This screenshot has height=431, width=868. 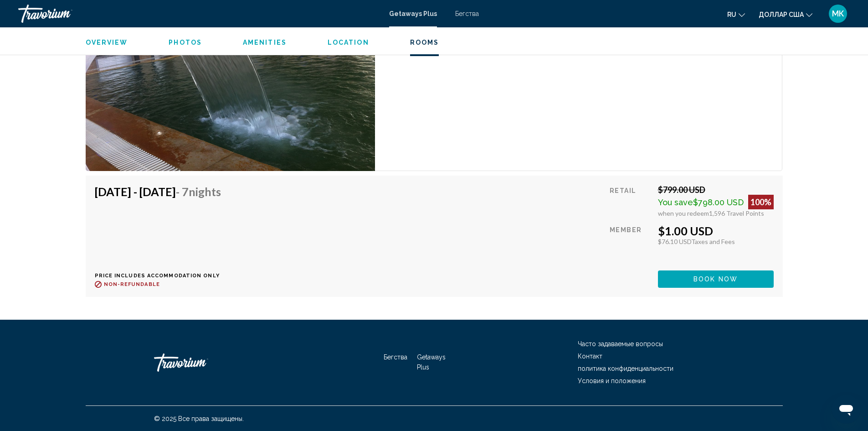 I want to click on font: доллар США, so click(x=781, y=14).